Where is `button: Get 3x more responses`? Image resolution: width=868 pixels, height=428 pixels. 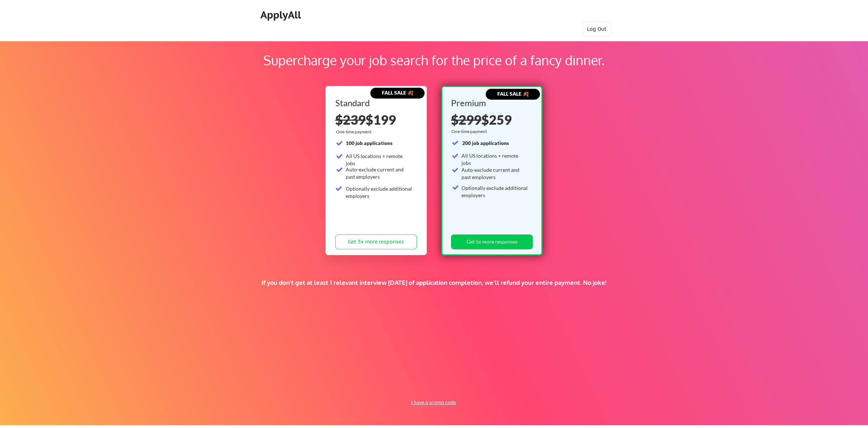 button: Get 3x more responses is located at coordinates (376, 242).